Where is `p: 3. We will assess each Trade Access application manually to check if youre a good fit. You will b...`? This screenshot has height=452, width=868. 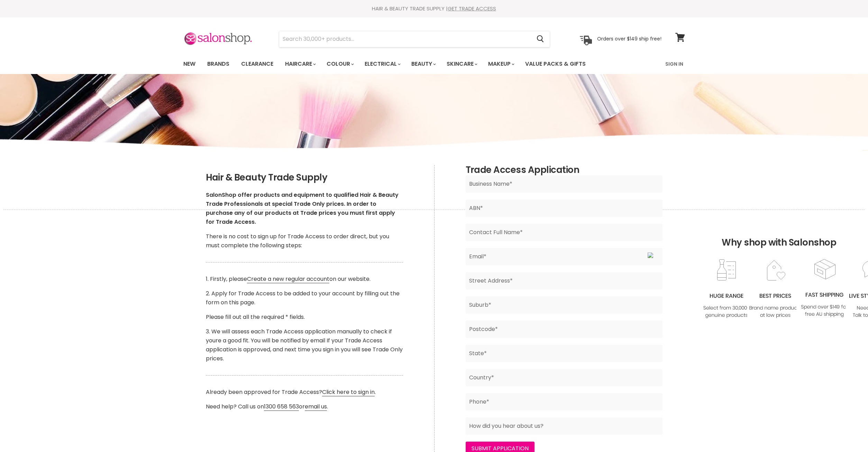
p: 3. We will assess each Trade Access application manually to check if youre a good fit. You will b... is located at coordinates (304, 345).